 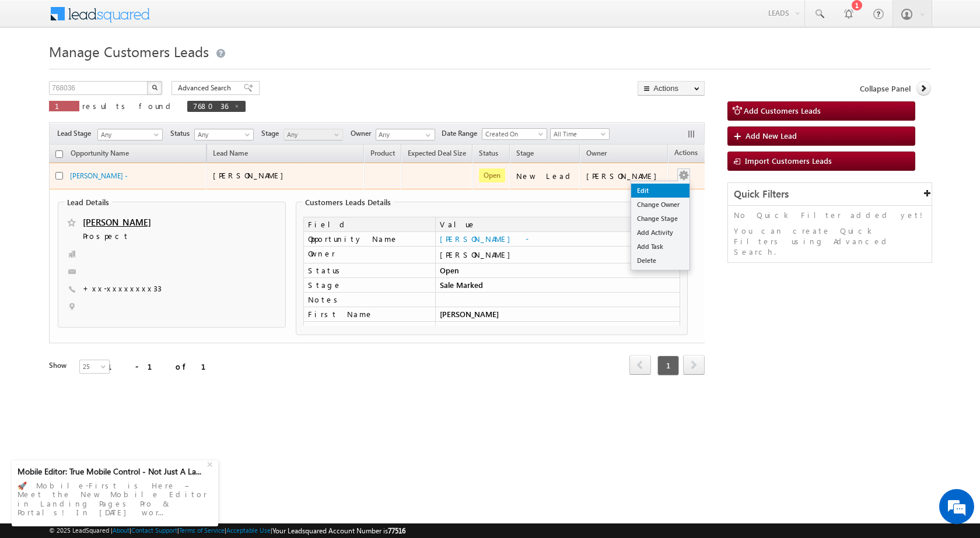 What do you see at coordinates (580, 134) in the screenshot?
I see `a: All Time` at bounding box center [580, 134].